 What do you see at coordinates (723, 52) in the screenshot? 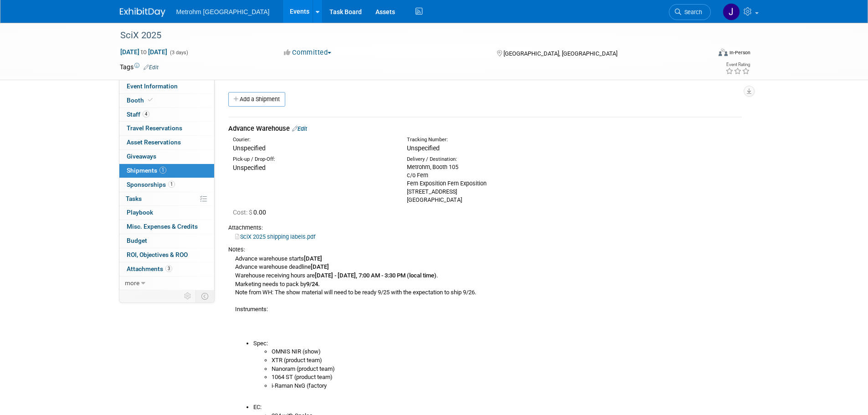
I see `img: Format-Inperson.png` at bounding box center [723, 52].